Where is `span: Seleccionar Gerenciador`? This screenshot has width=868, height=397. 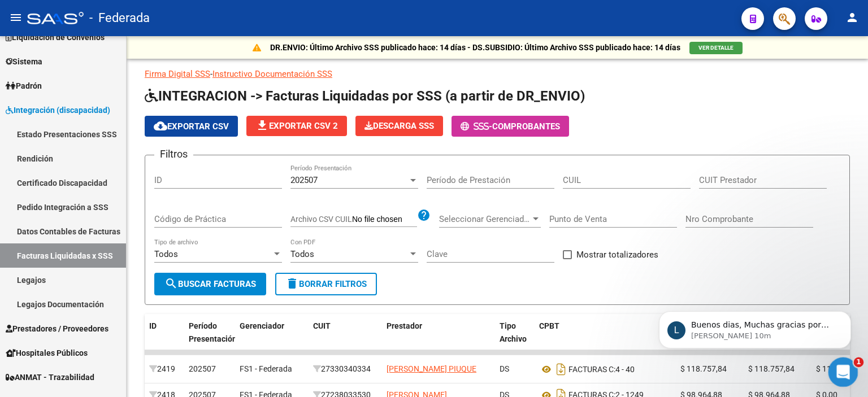
span: Seleccionar Gerenciador is located at coordinates (484, 219).